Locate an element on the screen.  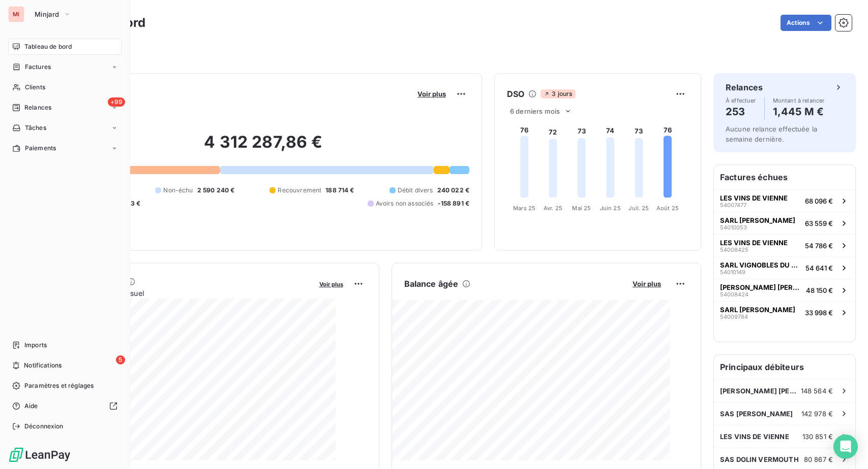
span: 3 jours is located at coordinates (557, 94).